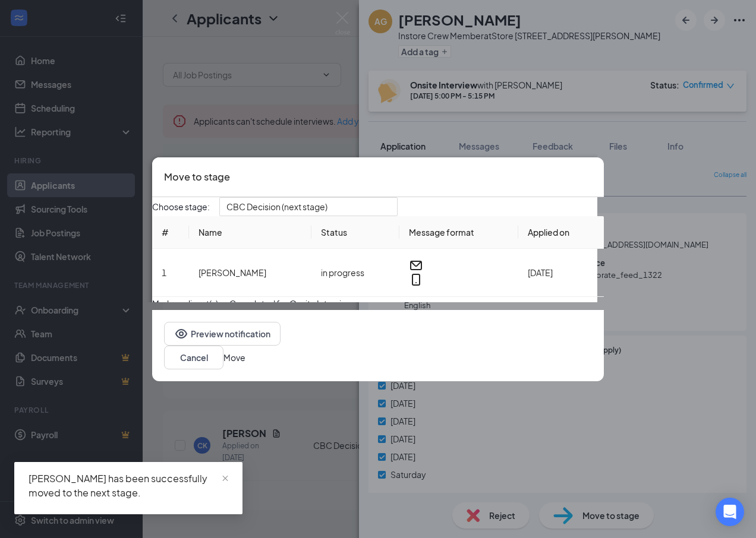 Image resolution: width=756 pixels, height=538 pixels. I want to click on p: Mark applicant(s) as Completed for Onsite Interview, so click(378, 303).